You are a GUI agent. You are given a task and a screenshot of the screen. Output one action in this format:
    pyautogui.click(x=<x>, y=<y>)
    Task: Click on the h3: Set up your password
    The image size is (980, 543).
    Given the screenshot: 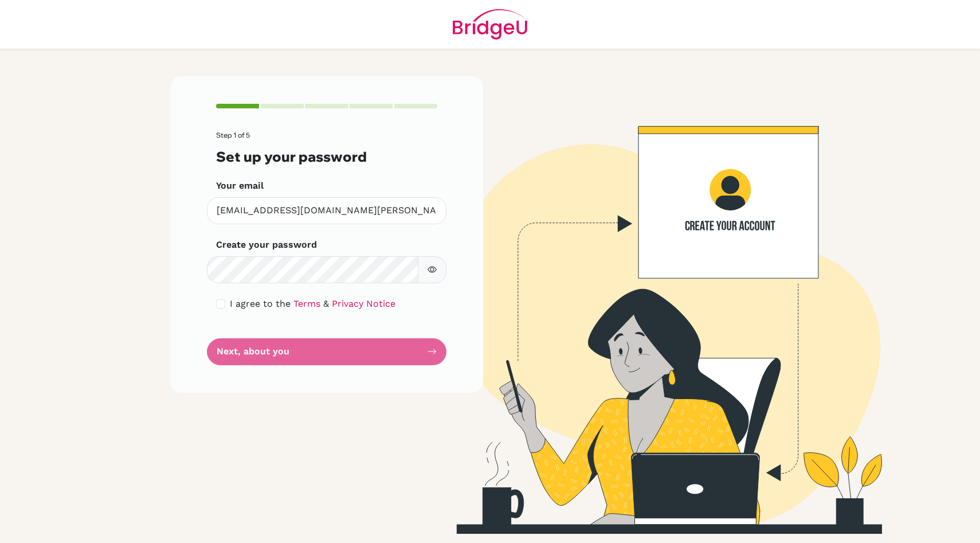 What is the action you would take?
    pyautogui.click(x=326, y=157)
    